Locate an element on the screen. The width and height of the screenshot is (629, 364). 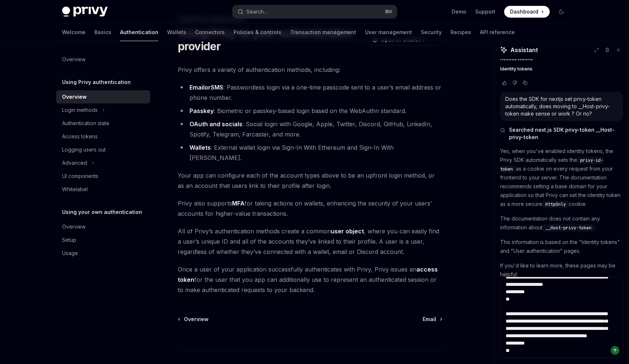
span: Dashboard is located at coordinates (524, 12).